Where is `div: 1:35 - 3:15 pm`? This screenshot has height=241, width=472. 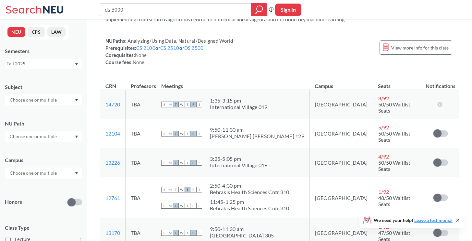
div: 1:35 - 3:15 pm is located at coordinates (238, 101).